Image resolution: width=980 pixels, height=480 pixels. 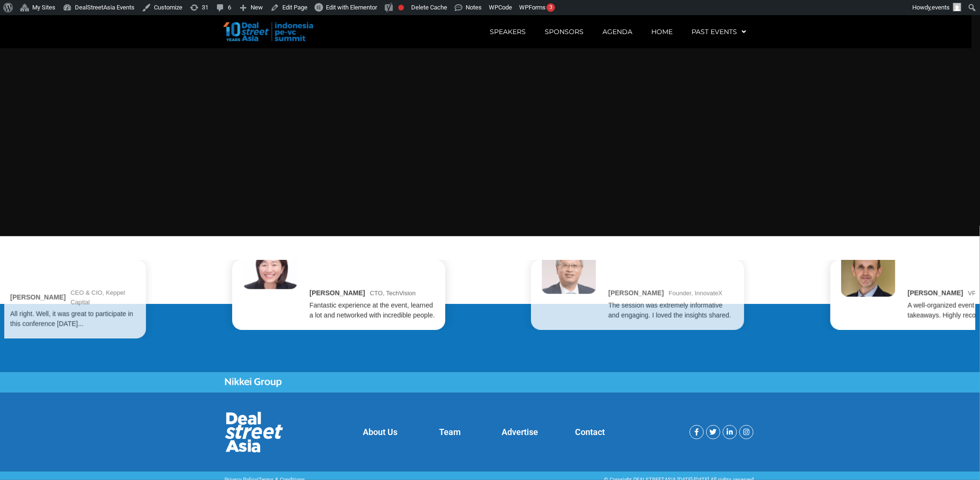 I want to click on img: Nikkei Group, so click(x=254, y=383).